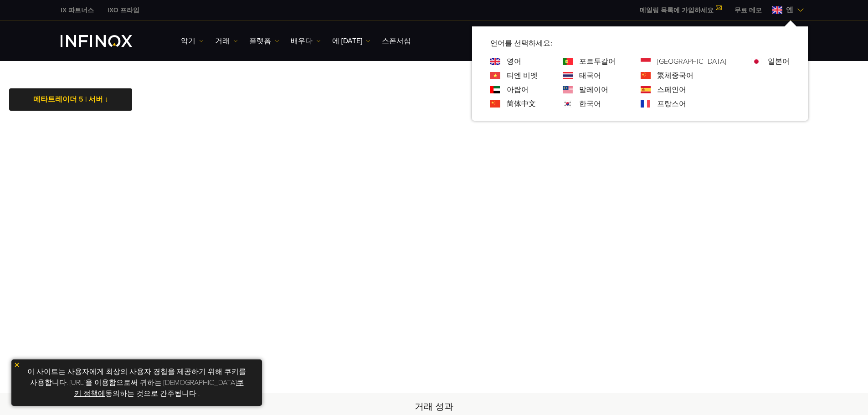  I want to click on font: 메일링 목록에 가입하세요, so click(677, 10).